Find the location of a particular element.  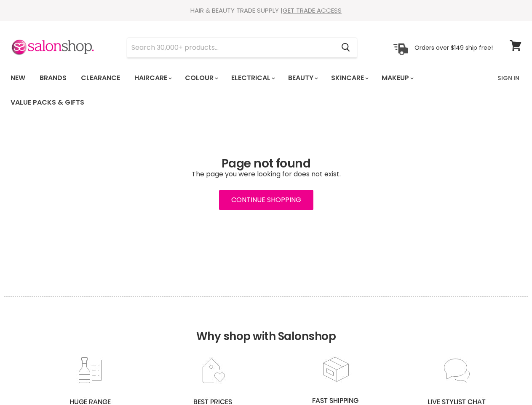

ul: Main menu is located at coordinates (248, 90).